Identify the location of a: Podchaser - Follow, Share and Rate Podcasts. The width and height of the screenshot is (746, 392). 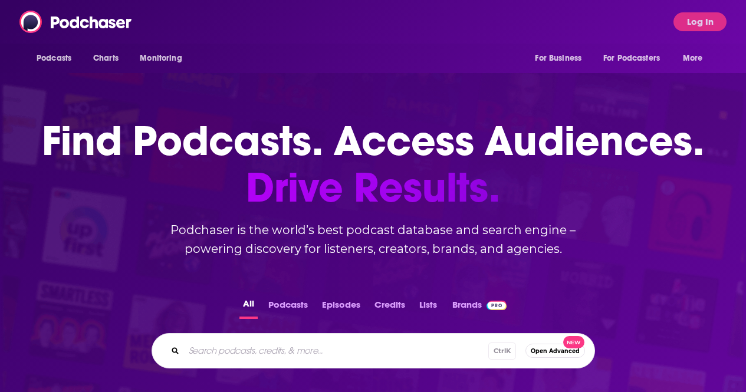
(76, 22).